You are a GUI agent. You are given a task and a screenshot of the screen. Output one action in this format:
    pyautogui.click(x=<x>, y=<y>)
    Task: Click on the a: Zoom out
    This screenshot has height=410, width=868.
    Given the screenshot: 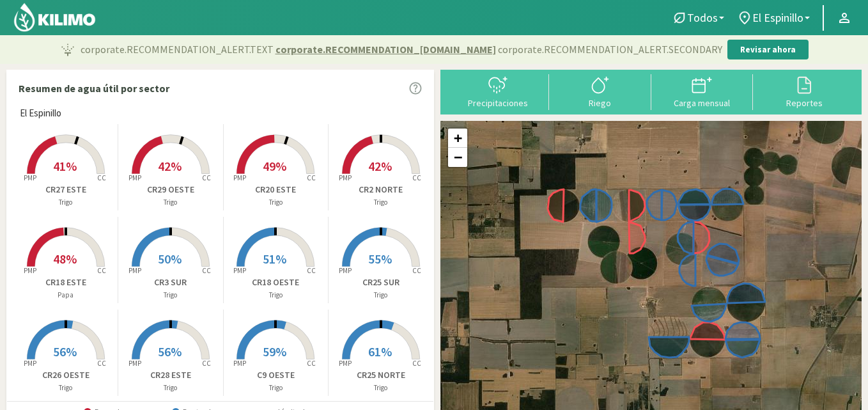 What is the action you would take?
    pyautogui.click(x=458, y=158)
    